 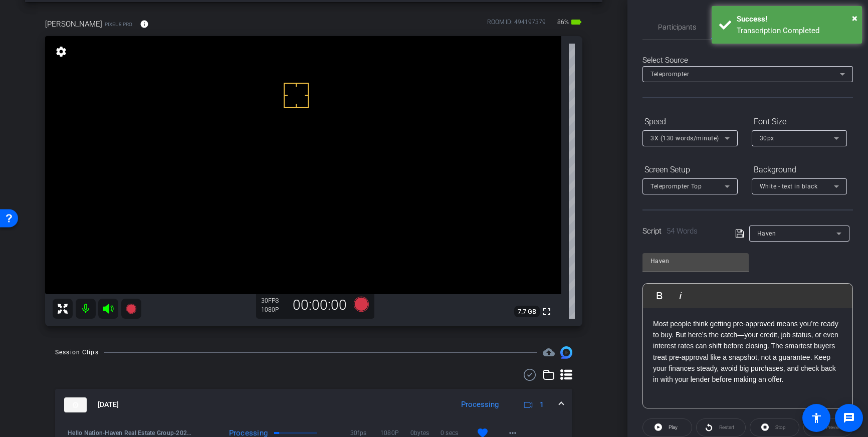 I want to click on mat-icon: accessibility, so click(x=816, y=418).